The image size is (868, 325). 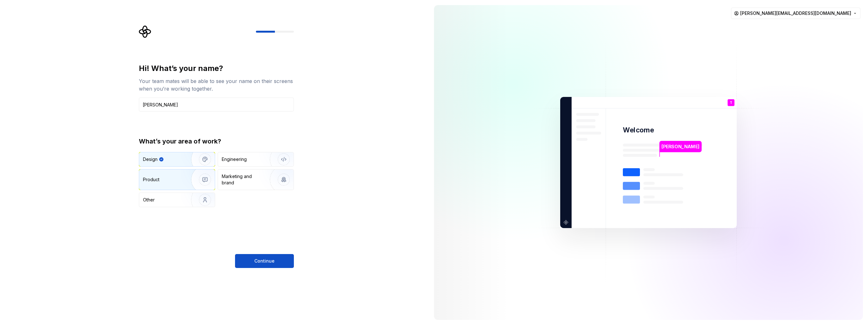 What do you see at coordinates (639, 130) in the screenshot?
I see `p: Welcome` at bounding box center [639, 130].